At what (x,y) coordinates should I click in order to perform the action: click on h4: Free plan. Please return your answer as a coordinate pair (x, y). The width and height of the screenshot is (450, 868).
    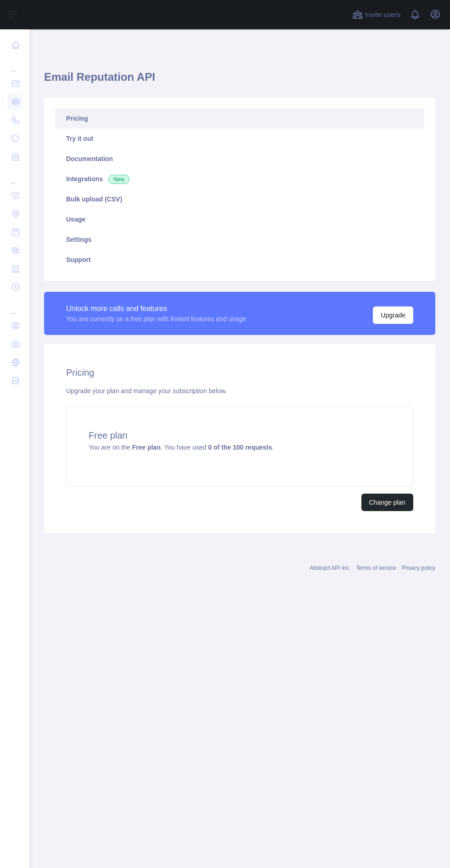
    Looking at the image, I should click on (240, 435).